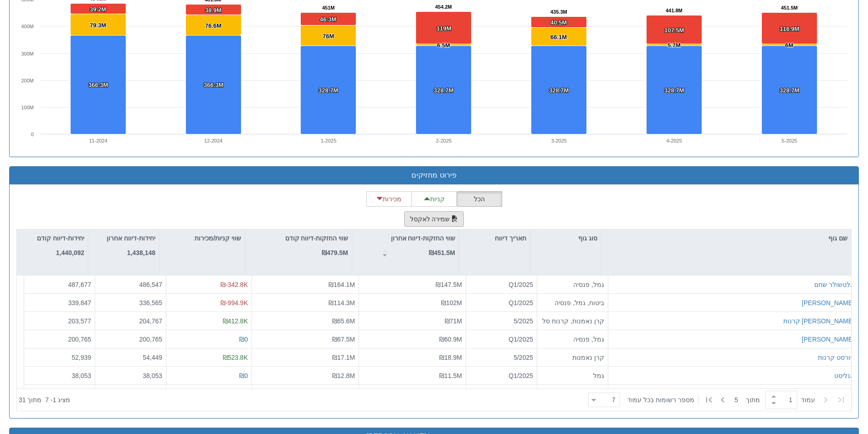 This screenshot has height=434, width=868. What do you see at coordinates (235, 357) in the screenshot?
I see `span: ₪523.8K` at bounding box center [235, 357].